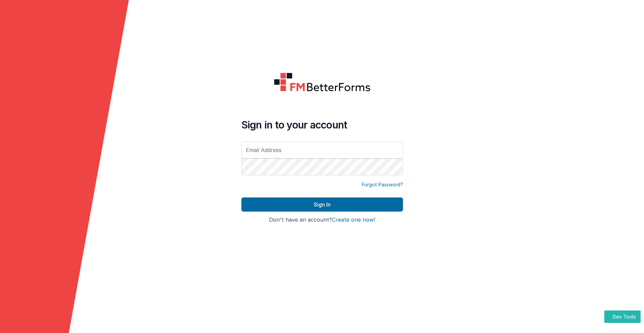  Describe the element at coordinates (322, 204) in the screenshot. I see `button: Sign In` at that location.